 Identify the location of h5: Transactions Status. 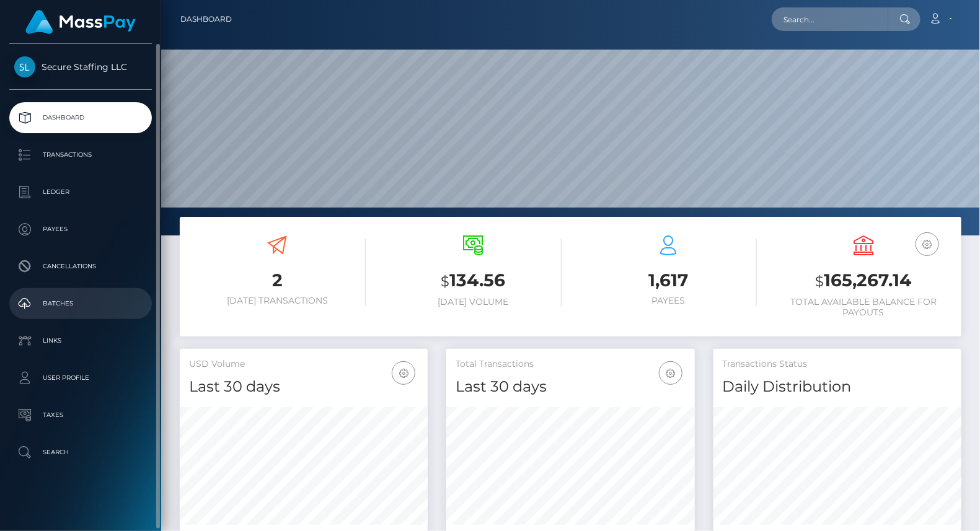
(837, 364).